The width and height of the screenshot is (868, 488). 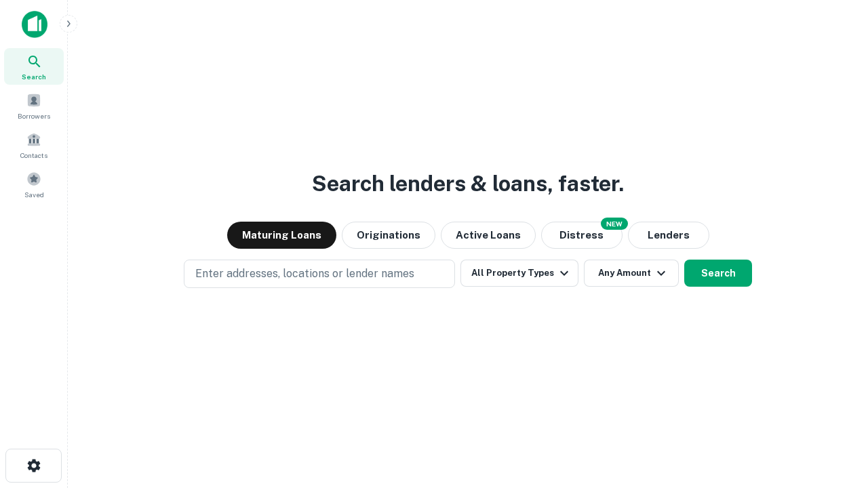 What do you see at coordinates (34, 116) in the screenshot?
I see `span: Borrowers` at bounding box center [34, 116].